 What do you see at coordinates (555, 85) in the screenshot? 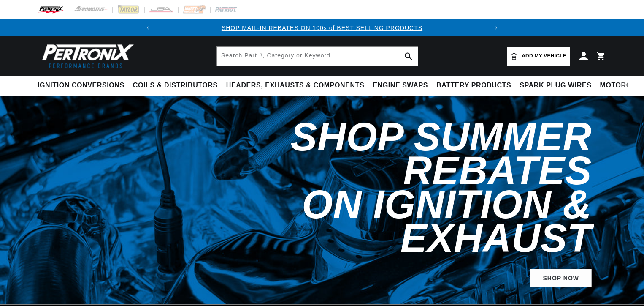
I see `summary: Spark Plug Wires` at bounding box center [555, 85].